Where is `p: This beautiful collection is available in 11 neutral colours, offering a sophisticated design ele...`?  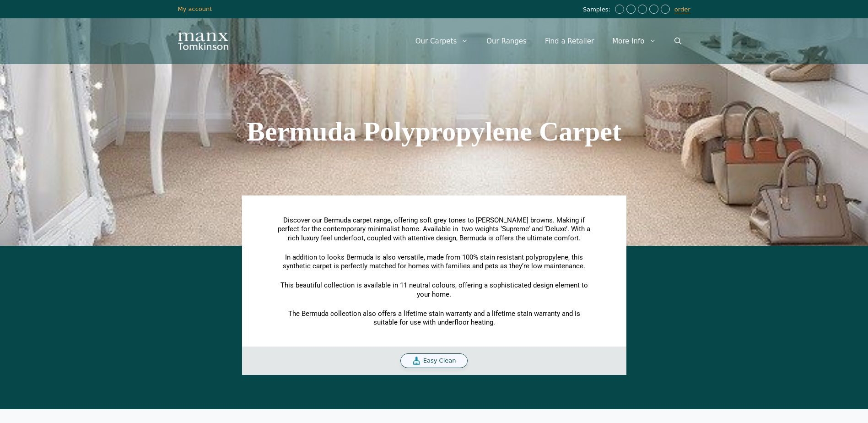
p: This beautiful collection is available in 11 neutral colours, offering a sophisticated design ele... is located at coordinates (434, 290).